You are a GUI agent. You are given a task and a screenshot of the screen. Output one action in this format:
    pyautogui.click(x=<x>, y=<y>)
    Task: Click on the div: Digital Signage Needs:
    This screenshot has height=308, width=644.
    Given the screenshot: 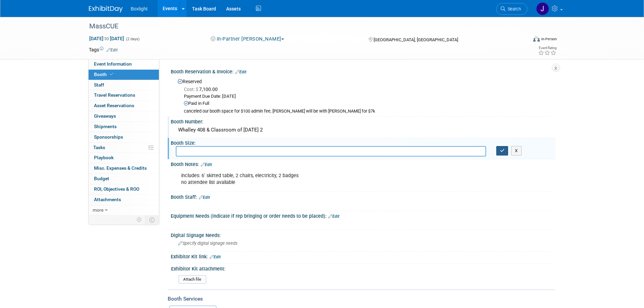 What is the action you would take?
    pyautogui.click(x=363, y=234)
    